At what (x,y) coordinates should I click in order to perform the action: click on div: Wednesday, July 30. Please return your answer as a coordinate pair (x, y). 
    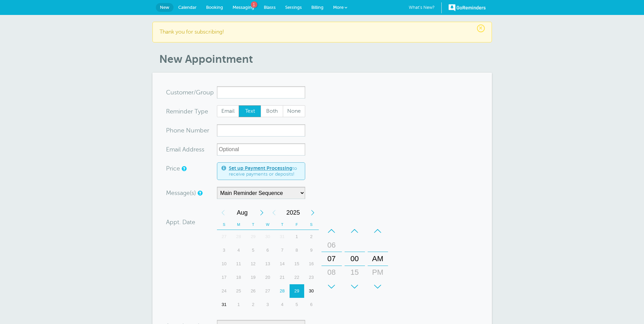
    Looking at the image, I should click on (268, 237).